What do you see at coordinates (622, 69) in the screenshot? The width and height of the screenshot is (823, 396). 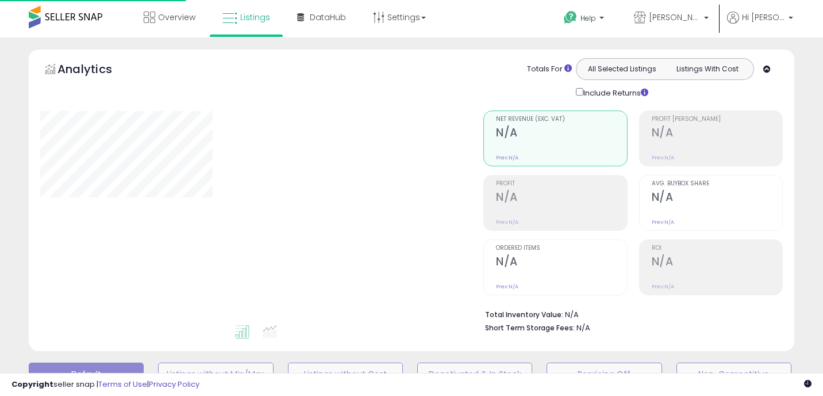 I see `button: All Selected Listings` at bounding box center [622, 69].